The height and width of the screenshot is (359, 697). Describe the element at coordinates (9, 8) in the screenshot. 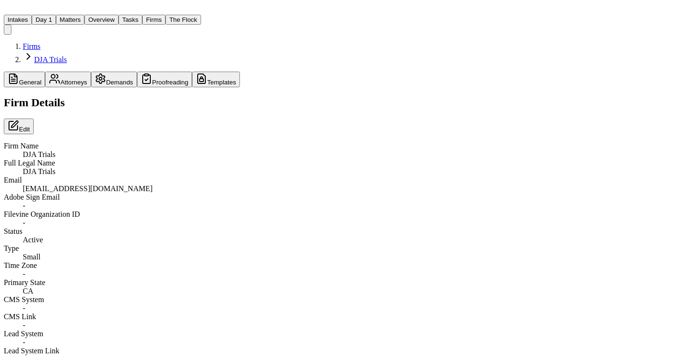

I see `img: Finch Logo` at that location.